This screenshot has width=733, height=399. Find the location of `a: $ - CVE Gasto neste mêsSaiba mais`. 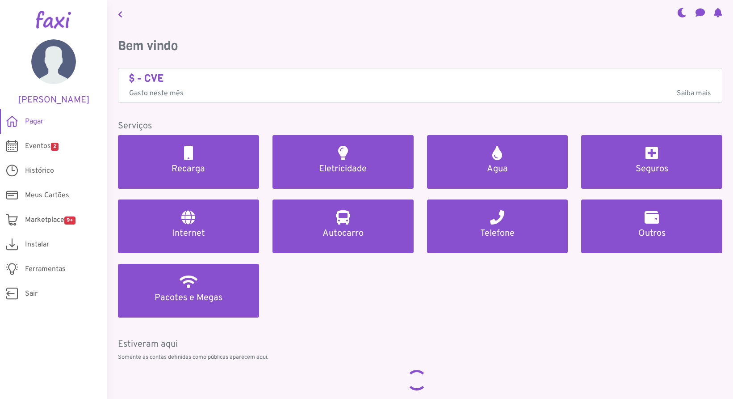

a: $ - CVE Gasto neste mêsSaiba mais is located at coordinates (420, 85).